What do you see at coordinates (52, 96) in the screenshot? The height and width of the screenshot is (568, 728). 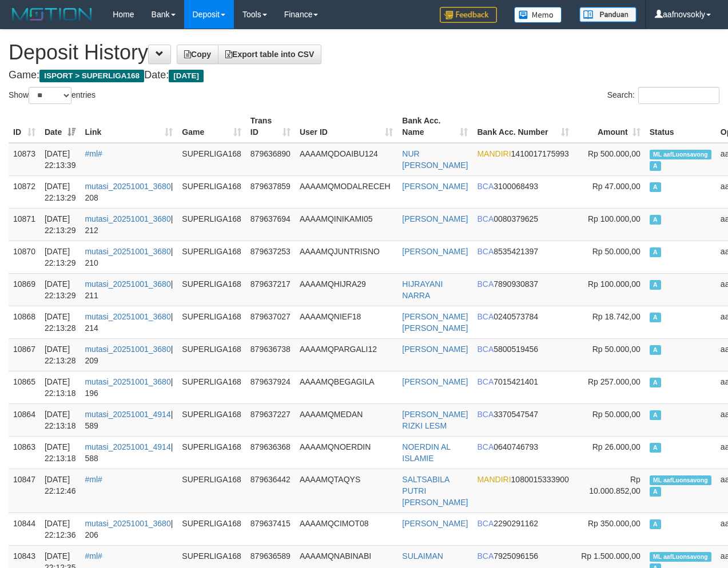 I see `label: Show entries` at bounding box center [52, 96].